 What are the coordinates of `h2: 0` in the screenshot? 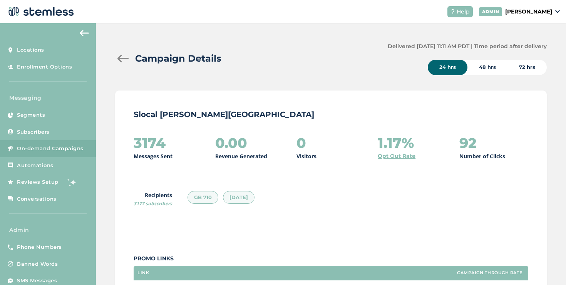 It's located at (301, 143).